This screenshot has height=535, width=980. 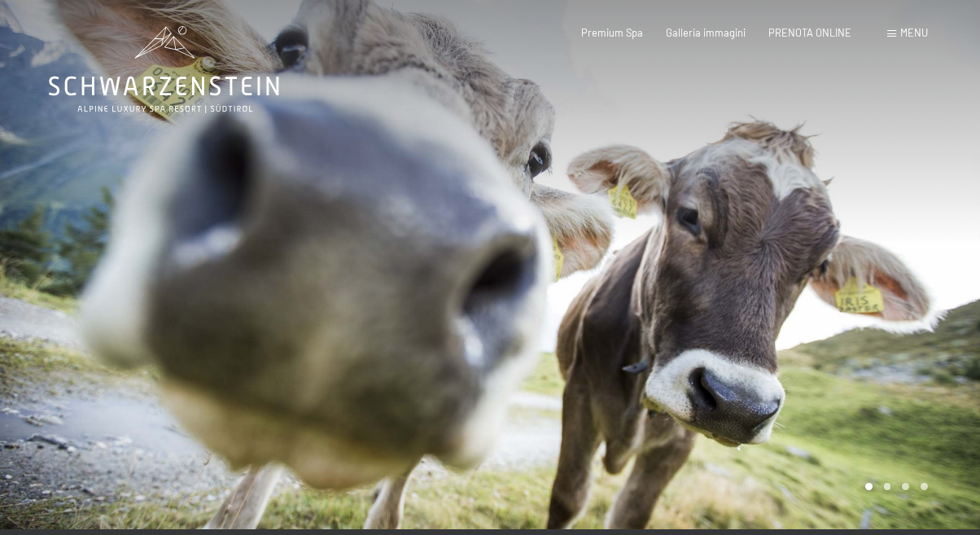 I want to click on div: Carousel Pagination, so click(x=894, y=486).